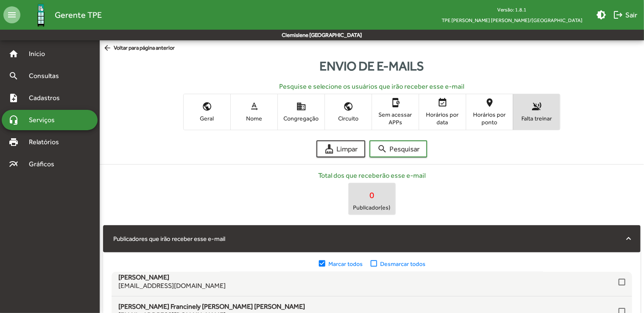 This screenshot has width=644, height=313. I want to click on button: Geral, so click(207, 112).